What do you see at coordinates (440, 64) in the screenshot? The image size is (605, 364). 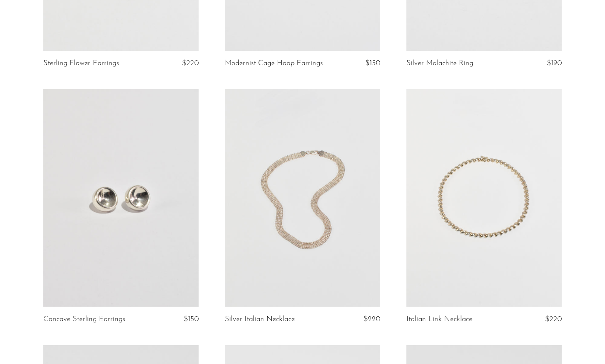 I see `a: Silver Malachite Ring` at bounding box center [440, 64].